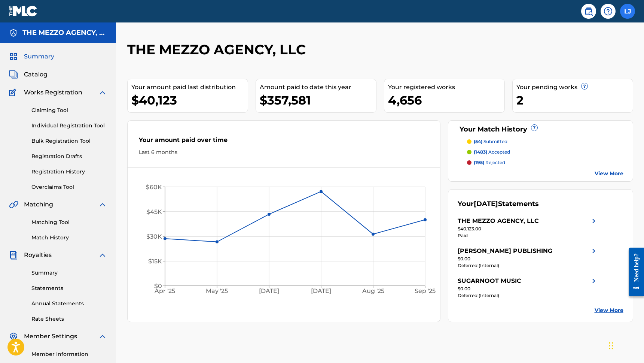  I want to click on a: Registration Drafts, so click(69, 156).